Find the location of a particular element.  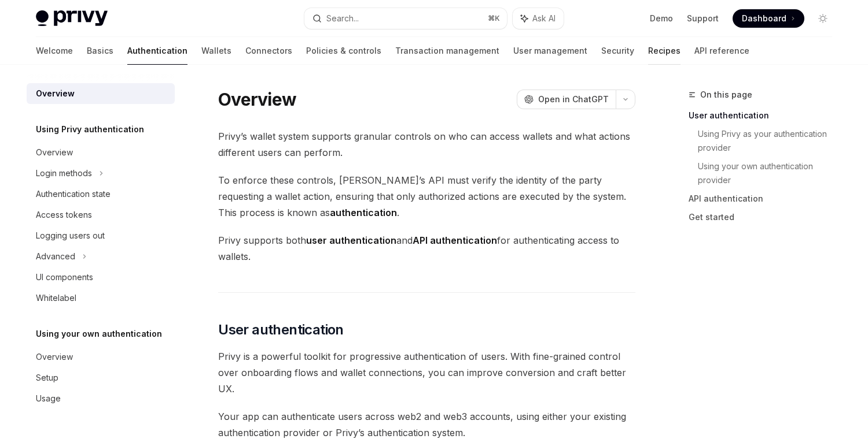

a: Security is located at coordinates (617, 50).